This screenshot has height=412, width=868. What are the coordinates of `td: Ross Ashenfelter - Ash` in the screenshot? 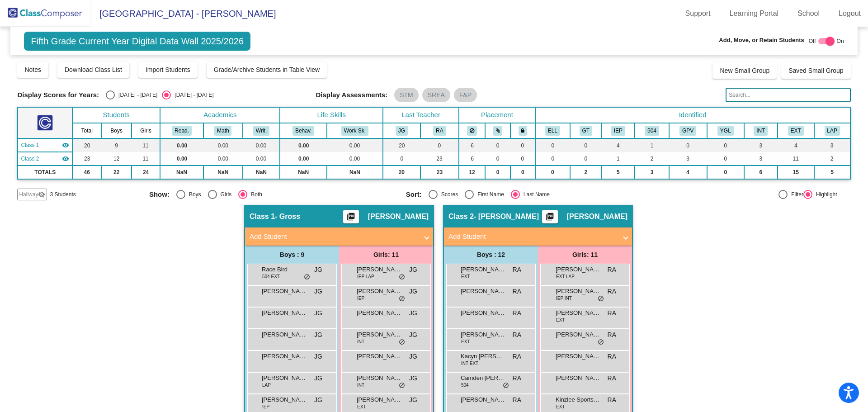 It's located at (44, 158).